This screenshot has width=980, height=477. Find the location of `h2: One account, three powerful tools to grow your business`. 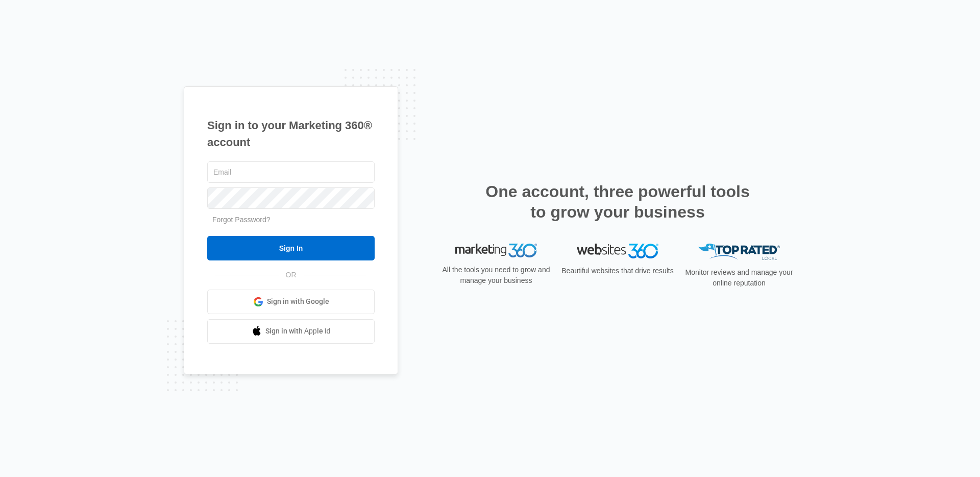

h2: One account, three powerful tools to grow your business is located at coordinates (618, 202).